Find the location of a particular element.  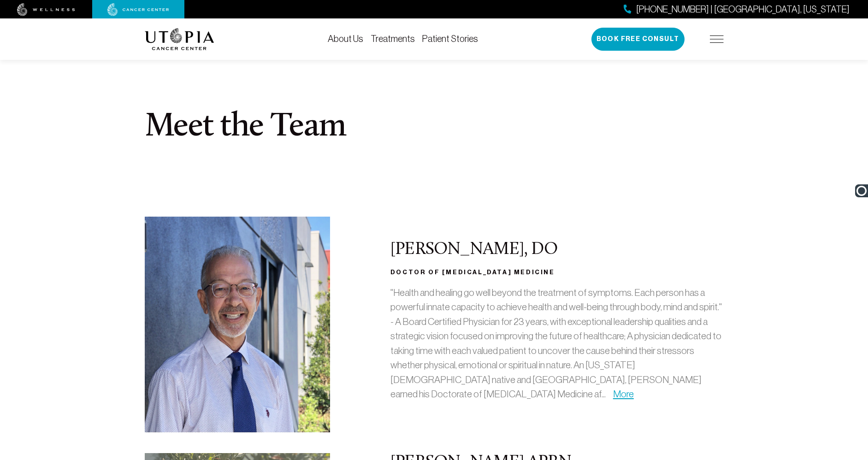

img: Douglas L. Nelson, DO is located at coordinates (238, 324).